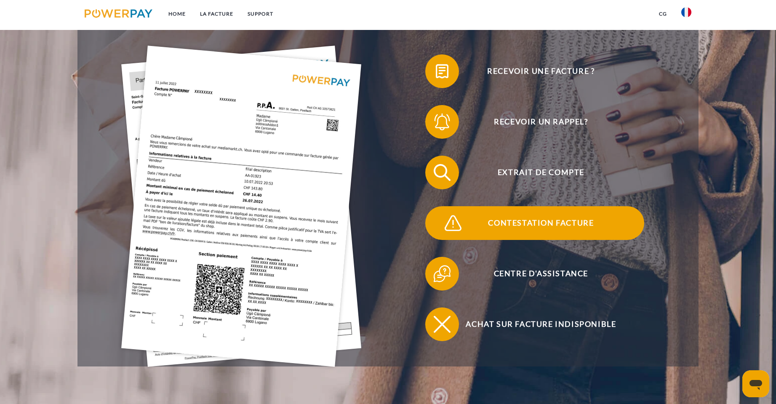  What do you see at coordinates (442, 71) in the screenshot?
I see `img: qb_bill.svg` at bounding box center [442, 71].